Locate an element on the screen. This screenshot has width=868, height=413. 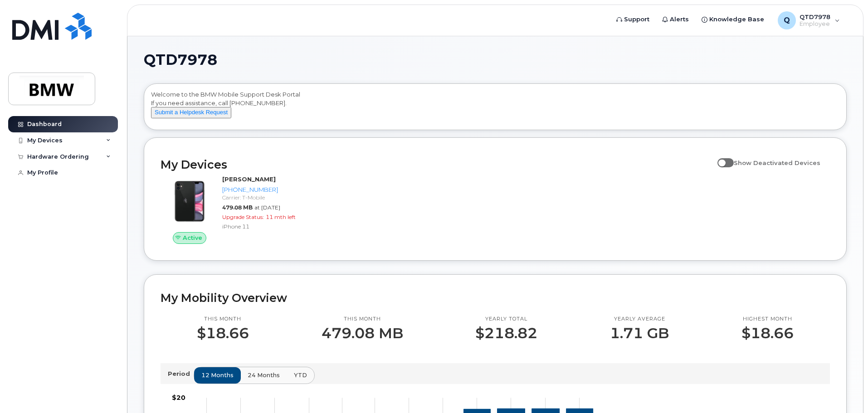
input: Show Deactivated Devices is located at coordinates (721, 157).